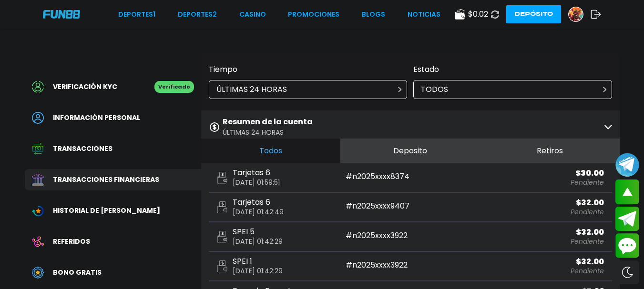 This screenshot has height=289, width=644. I want to click on p: # n2025xxxx8374, so click(410, 177).